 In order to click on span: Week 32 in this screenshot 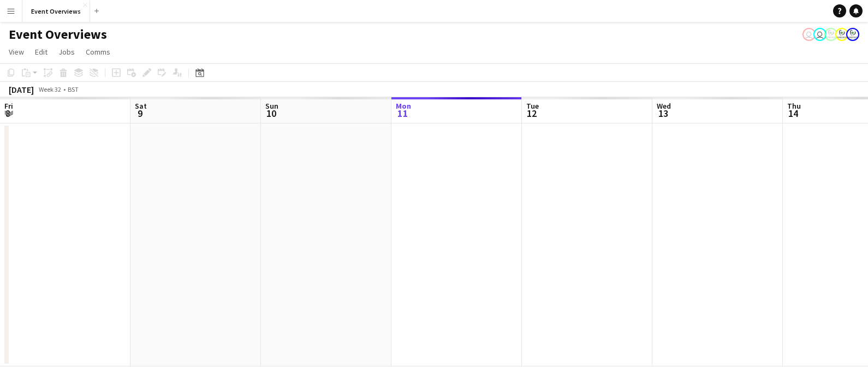, I will do `click(49, 89)`.